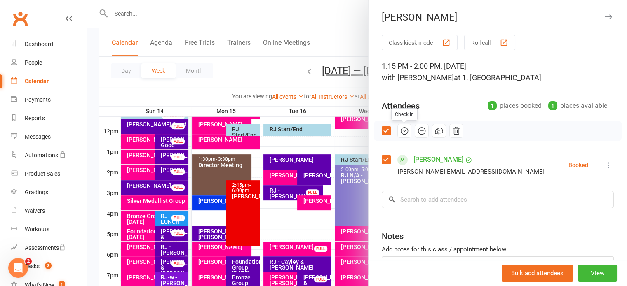  Describe the element at coordinates (33, 63) in the screenshot. I see `div: People` at that location.